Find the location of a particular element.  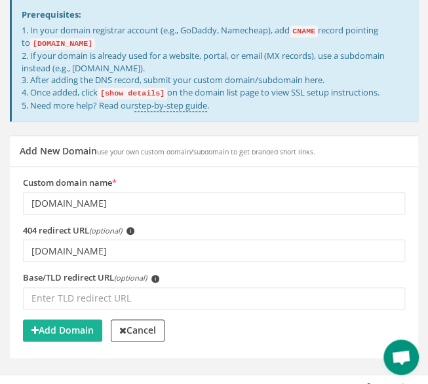

div: Open chat is located at coordinates (401, 357).